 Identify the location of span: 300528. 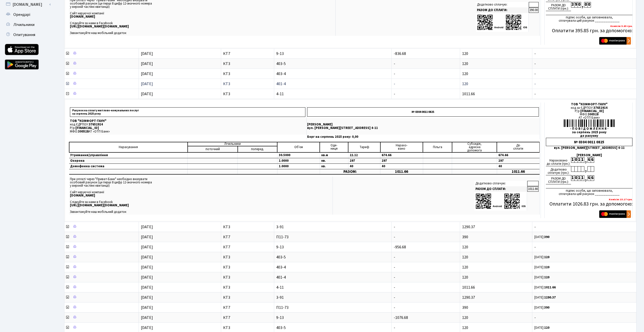
(83, 131).